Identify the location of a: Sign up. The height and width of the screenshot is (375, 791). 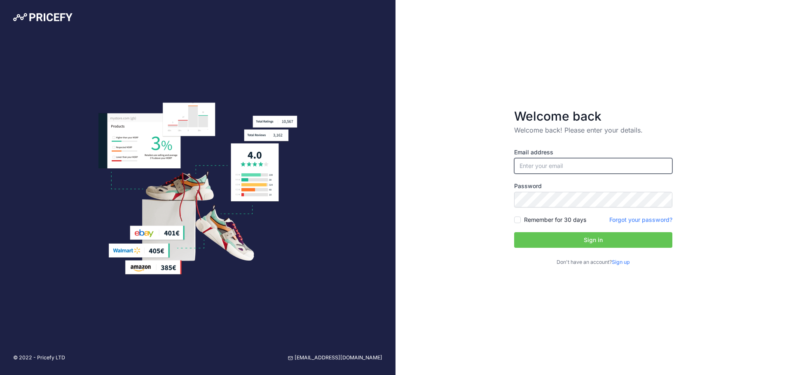
(621, 262).